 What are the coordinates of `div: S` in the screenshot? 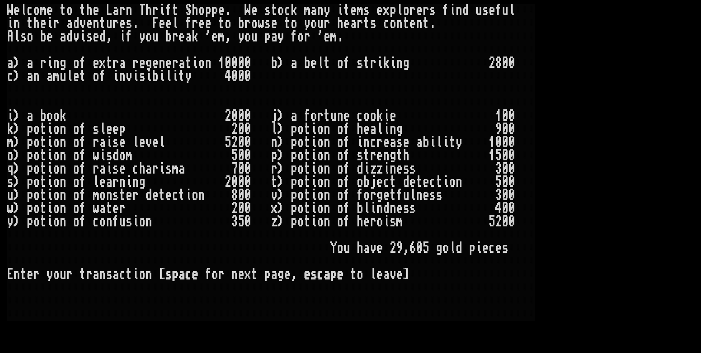 It's located at (188, 10).